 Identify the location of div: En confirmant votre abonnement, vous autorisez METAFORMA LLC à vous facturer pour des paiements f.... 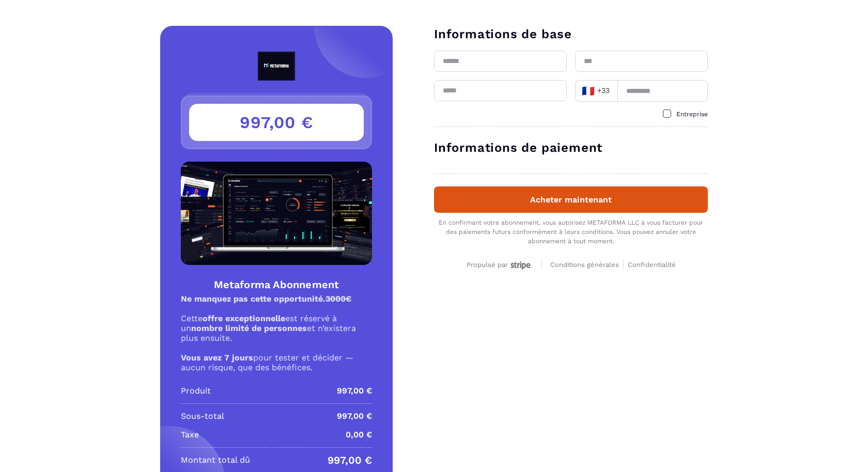
(571, 232).